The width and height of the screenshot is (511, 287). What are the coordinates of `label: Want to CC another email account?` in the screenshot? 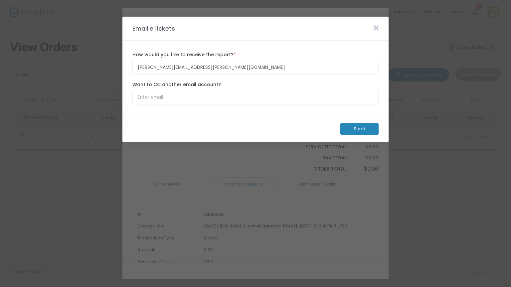 It's located at (256, 85).